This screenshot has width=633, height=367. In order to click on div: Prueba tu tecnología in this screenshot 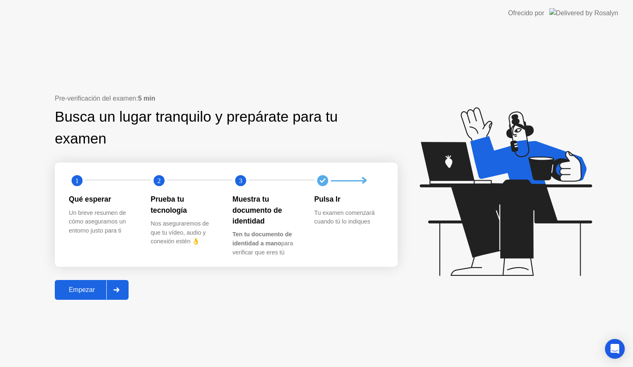, I will do `click(185, 204)`.